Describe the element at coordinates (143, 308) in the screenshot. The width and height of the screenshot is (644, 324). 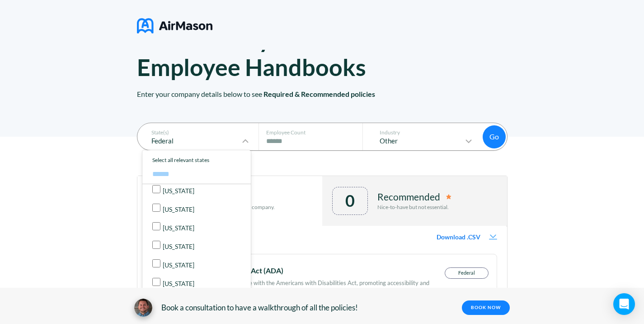
I see `img: avatar` at that location.